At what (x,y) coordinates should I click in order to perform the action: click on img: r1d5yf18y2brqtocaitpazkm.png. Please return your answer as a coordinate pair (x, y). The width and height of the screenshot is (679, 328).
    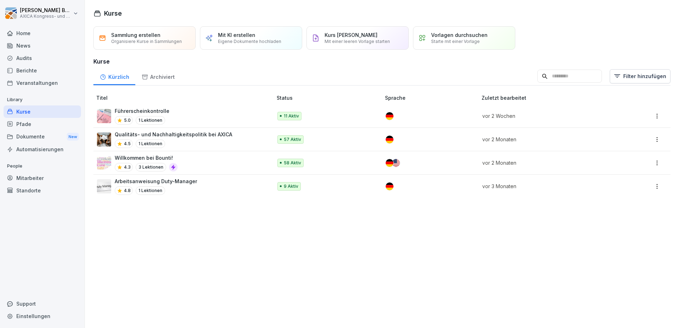
    Looking at the image, I should click on (104, 140).